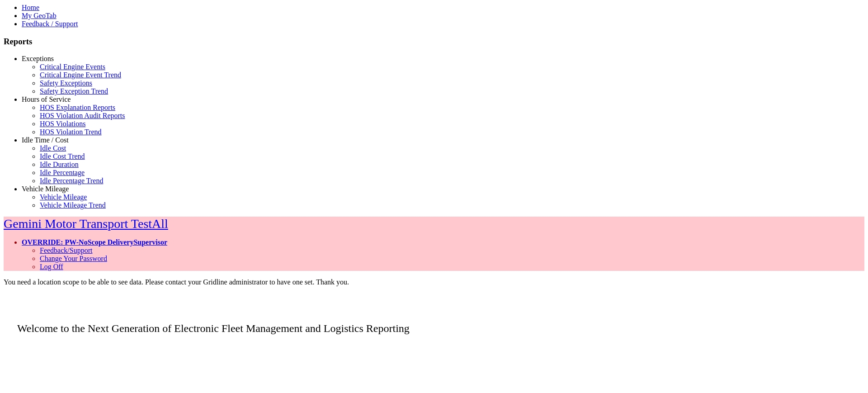 This screenshot has width=868, height=393. Describe the element at coordinates (59, 164) in the screenshot. I see `a: Idle Duration` at that location.